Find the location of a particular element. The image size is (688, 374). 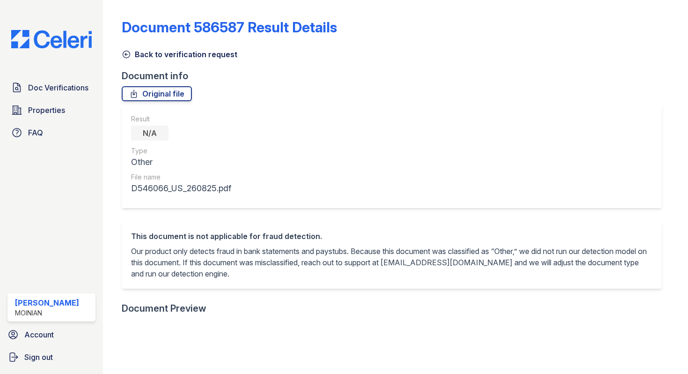

a: Account is located at coordinates (52, 334).